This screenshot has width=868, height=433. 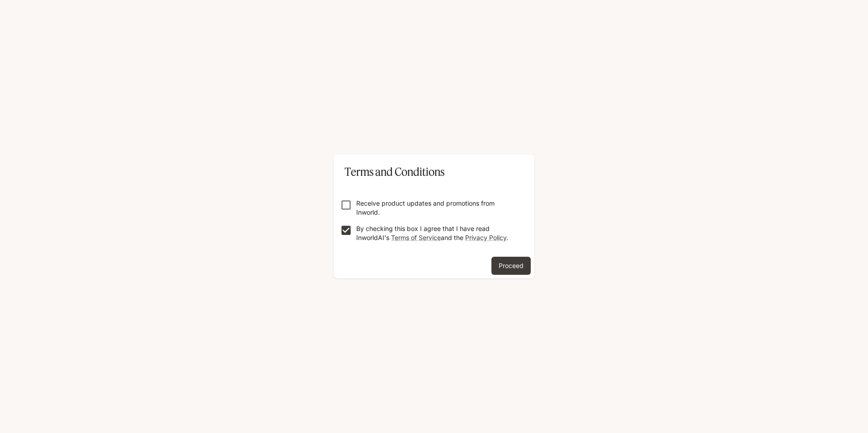 What do you see at coordinates (416, 237) in the screenshot?
I see `a: Terms of Service` at bounding box center [416, 237].